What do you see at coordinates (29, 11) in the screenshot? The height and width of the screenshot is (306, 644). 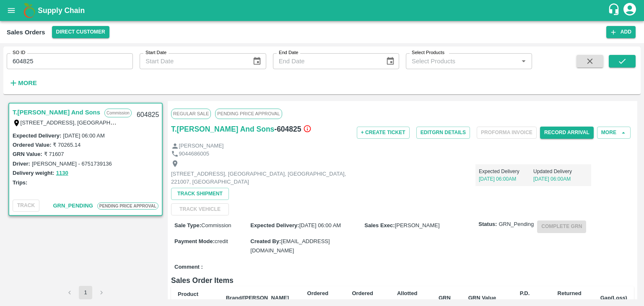 I see `img: logo` at bounding box center [29, 11].